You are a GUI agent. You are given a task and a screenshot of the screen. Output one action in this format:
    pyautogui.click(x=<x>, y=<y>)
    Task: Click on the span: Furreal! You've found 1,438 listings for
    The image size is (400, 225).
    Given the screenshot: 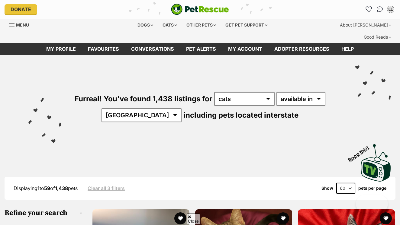 What is the action you would take?
    pyautogui.click(x=143, y=99)
    